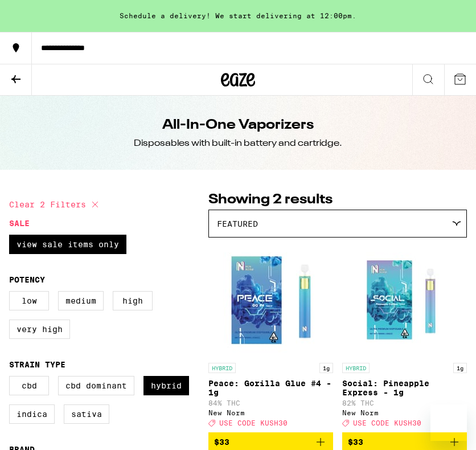 Image resolution: width=476 pixels, height=450 pixels. Describe the element at coordinates (238, 144) in the screenshot. I see `div: Disposables with built-in battery and cartridge.` at that location.